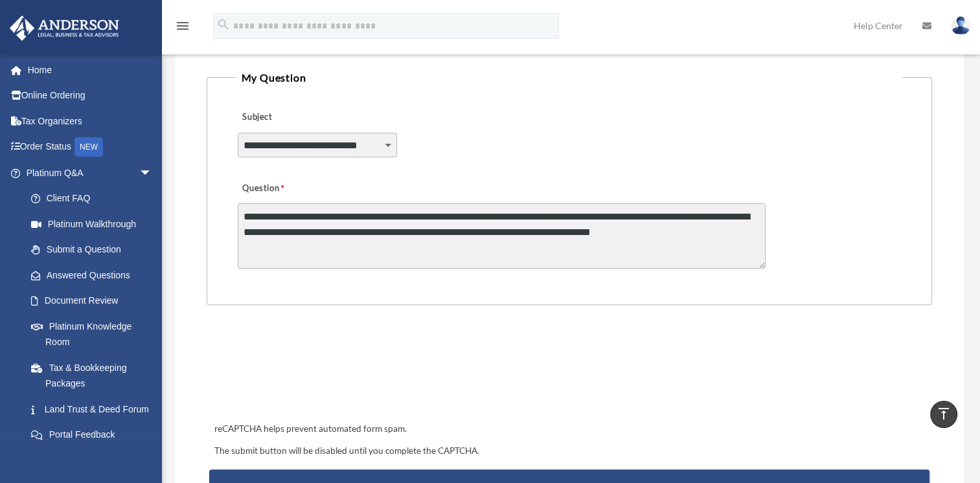 The width and height of the screenshot is (980, 483). Describe the element at coordinates (90, 121) in the screenshot. I see `a: Tax Organizers` at that location.